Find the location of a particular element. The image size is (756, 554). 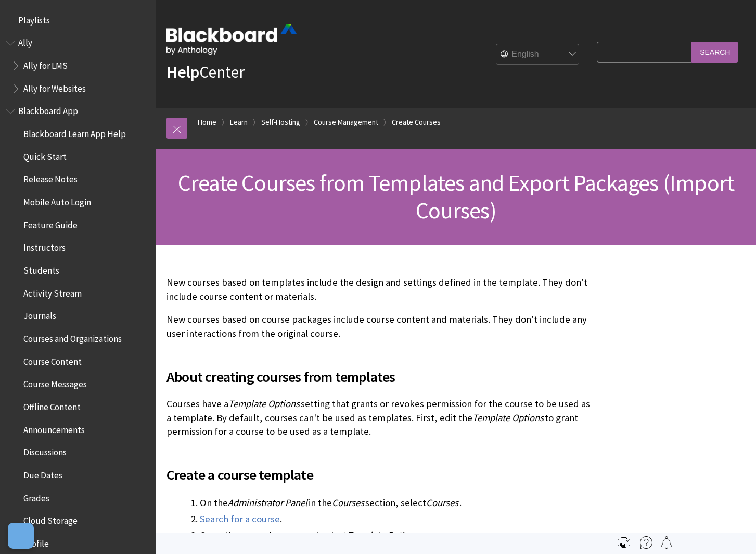

img: Follow this page is located at coordinates (666, 542).